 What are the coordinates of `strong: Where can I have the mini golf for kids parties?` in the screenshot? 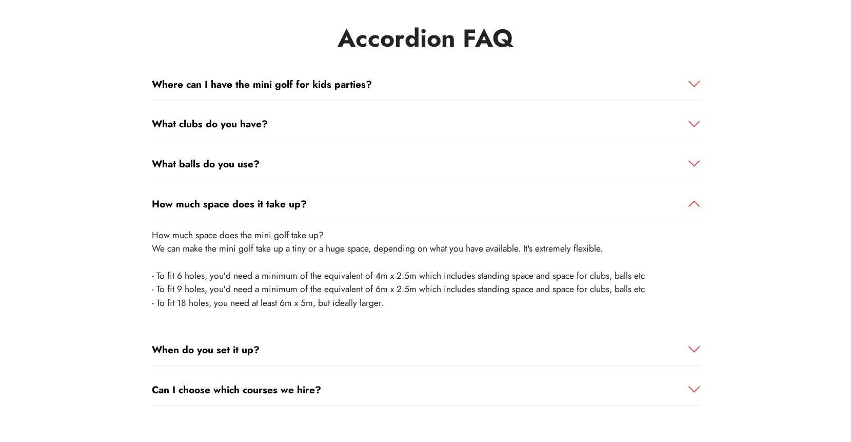 It's located at (262, 84).